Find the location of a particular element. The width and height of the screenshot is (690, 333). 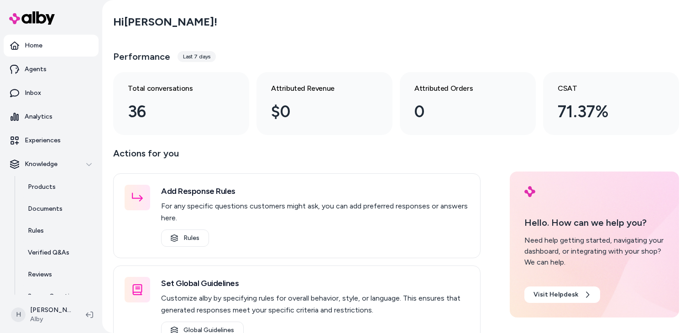

a: CSAT 71.37% is located at coordinates (611, 104).